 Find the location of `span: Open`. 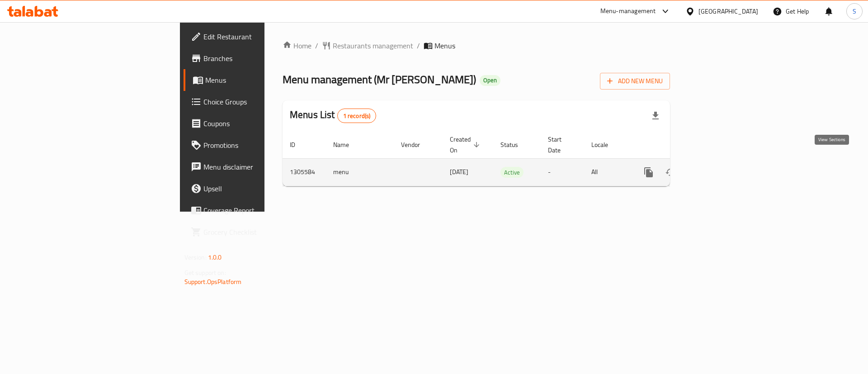

span: Open is located at coordinates (490, 80).